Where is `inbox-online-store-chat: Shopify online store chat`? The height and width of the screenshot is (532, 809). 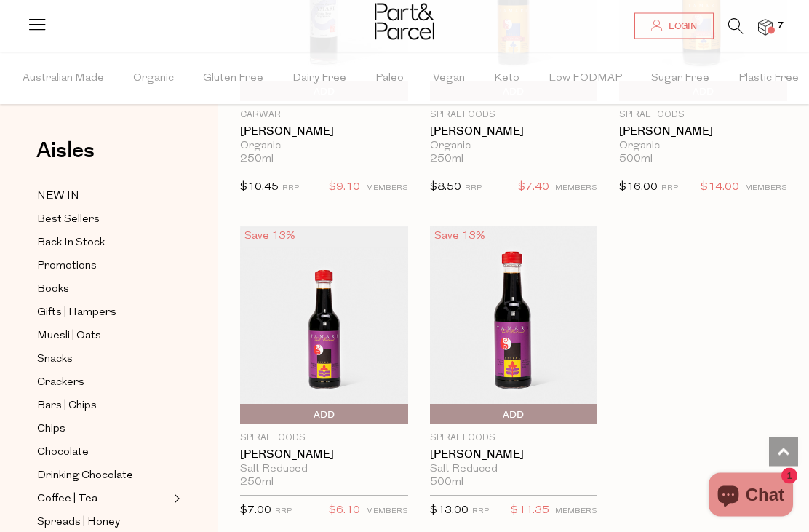
inbox-online-store-chat: Shopify online store chat is located at coordinates (751, 496).